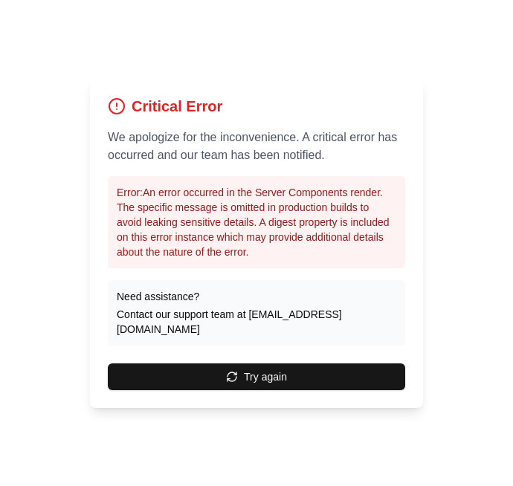  I want to click on p: Need assistance?, so click(256, 297).